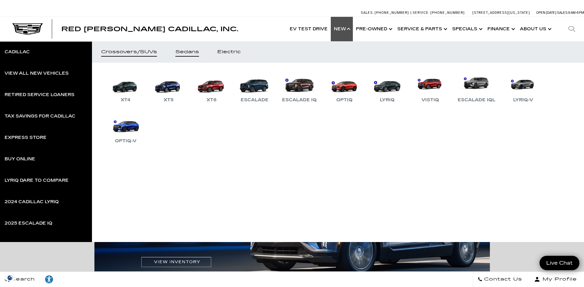 The image size is (584, 287). I want to click on a: Escalade IQ, so click(299, 88).